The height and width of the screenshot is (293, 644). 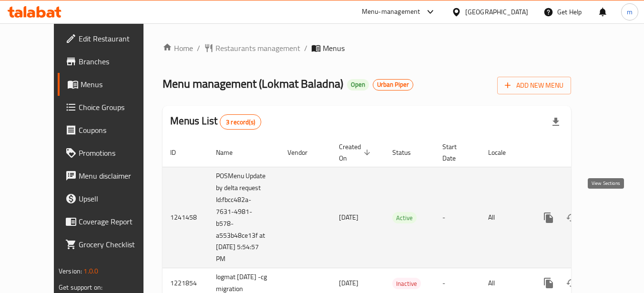 What do you see at coordinates (366, 48) in the screenshot?
I see `nav: breadcrumb` at bounding box center [366, 48].